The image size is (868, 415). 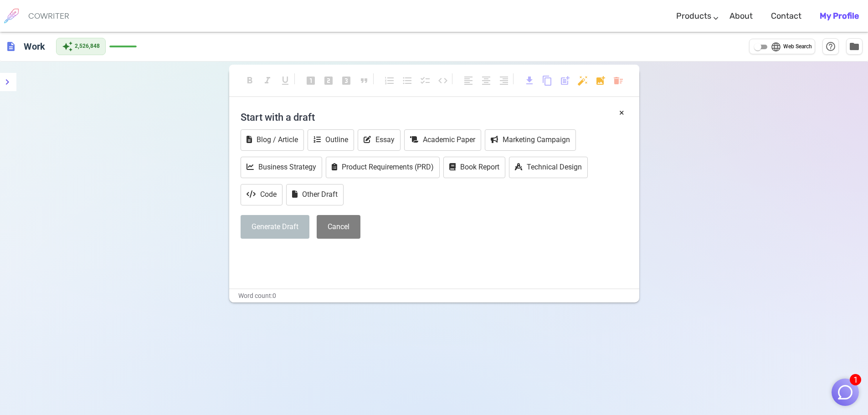 I want to click on a: About, so click(x=741, y=16).